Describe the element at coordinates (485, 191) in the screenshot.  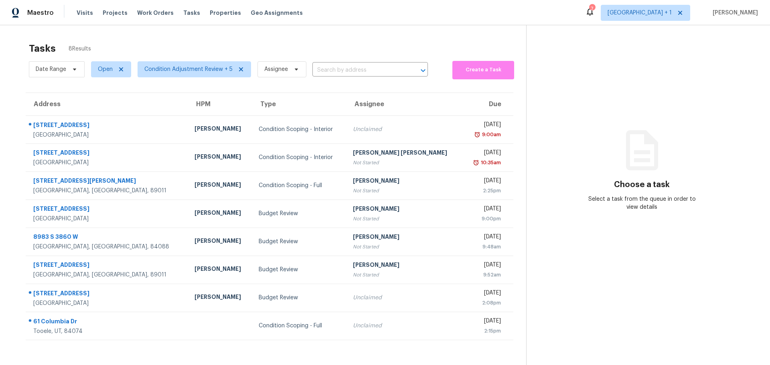
I see `div: 2:25pm` at that location.